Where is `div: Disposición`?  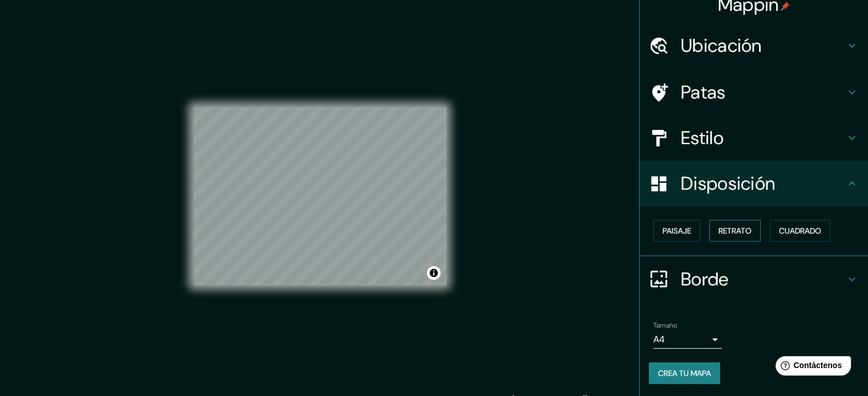
div: Disposición is located at coordinates (754, 183).